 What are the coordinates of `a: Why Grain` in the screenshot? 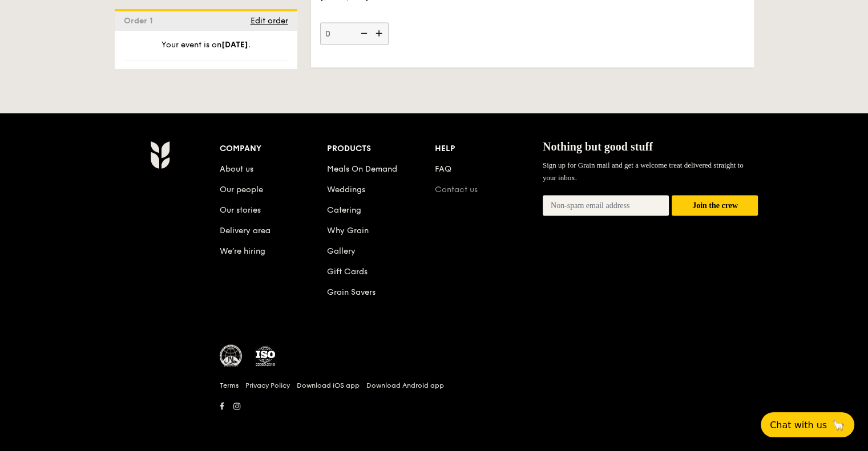 It's located at (347, 230).